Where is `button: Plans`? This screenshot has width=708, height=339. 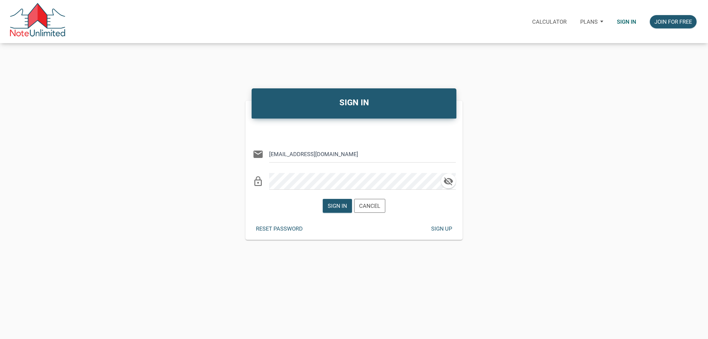 button: Plans is located at coordinates (591, 22).